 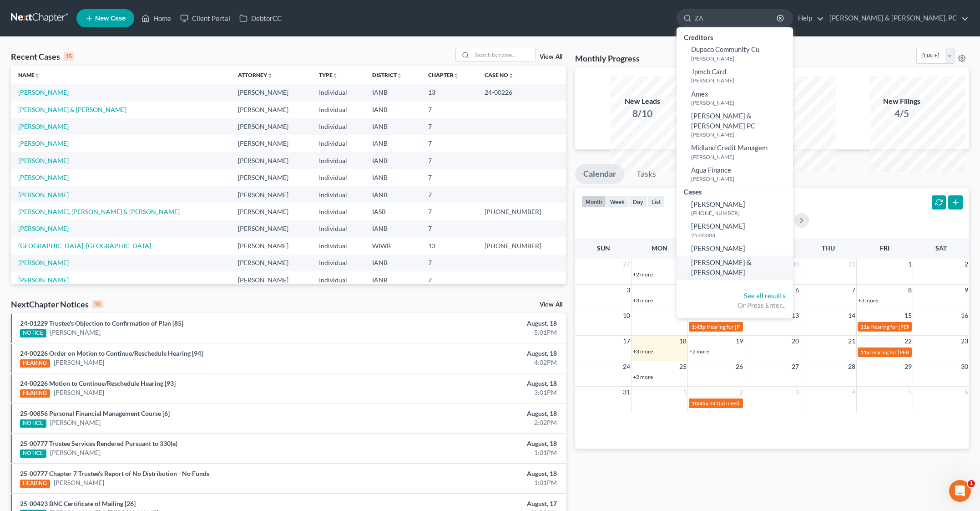 What do you see at coordinates (659, 248) in the screenshot?
I see `span: Mon` at bounding box center [659, 248].